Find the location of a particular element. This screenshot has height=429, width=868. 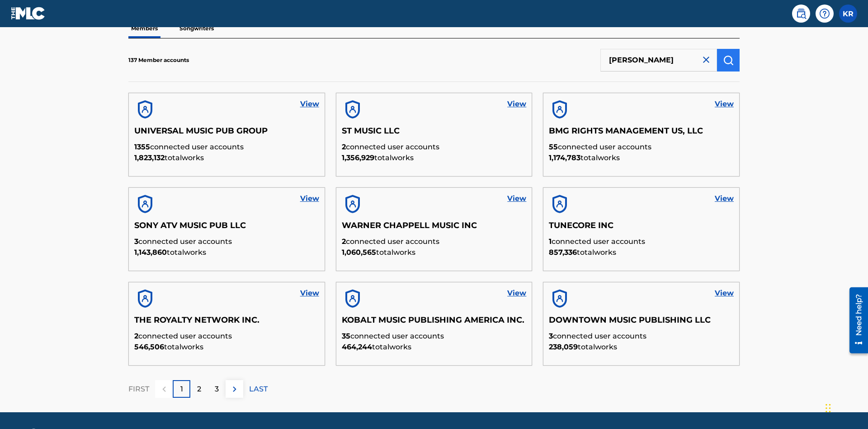

span: 55 is located at coordinates (553, 147).